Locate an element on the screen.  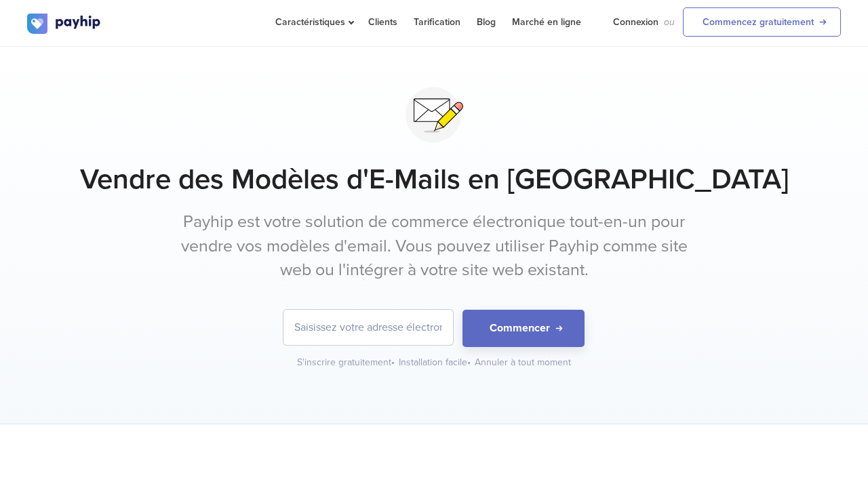
span: Caractéristiques is located at coordinates (313, 22).